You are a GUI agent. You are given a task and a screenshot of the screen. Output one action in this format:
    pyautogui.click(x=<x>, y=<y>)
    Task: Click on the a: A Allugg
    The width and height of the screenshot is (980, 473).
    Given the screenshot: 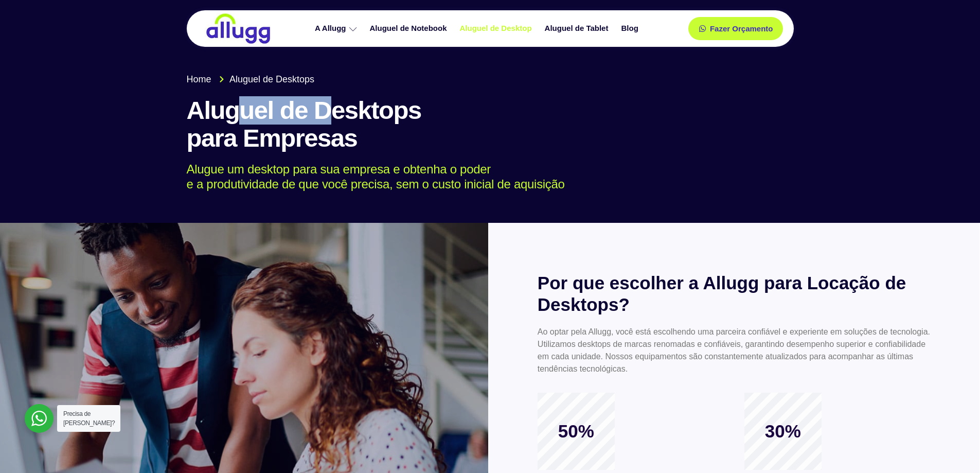 What is the action you would take?
    pyautogui.click(x=337, y=28)
    